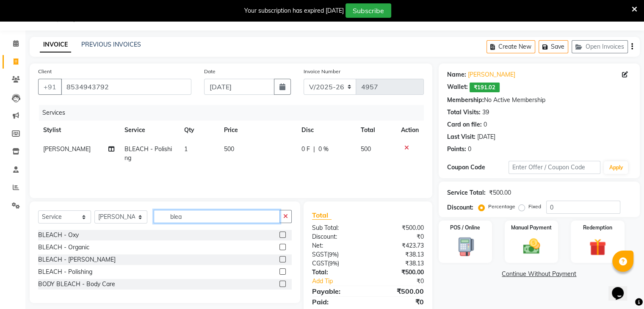 This screenshot has height=309, width=644. I want to click on span: ₹191.02, so click(485, 87).